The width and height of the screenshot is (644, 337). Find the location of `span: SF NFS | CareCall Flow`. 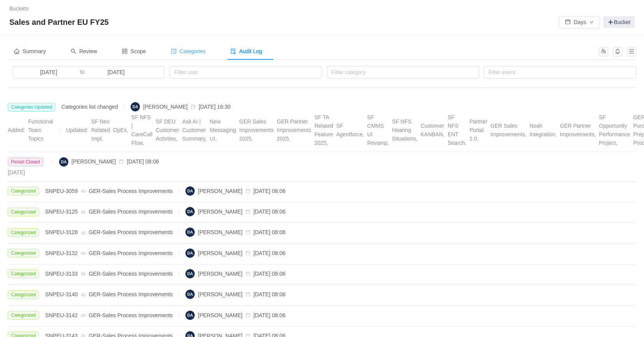

span: SF NFS | CareCall Flow is located at coordinates (142, 130).